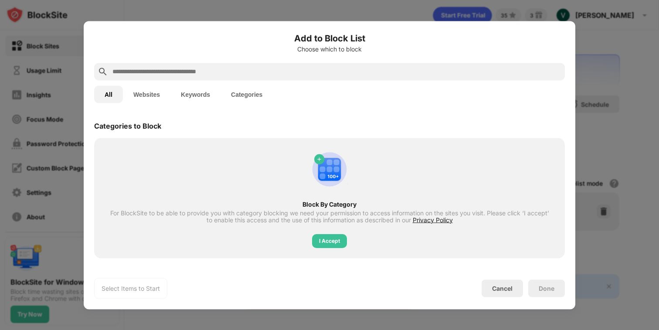 This screenshot has height=330, width=659. I want to click on div: Done, so click(547, 288).